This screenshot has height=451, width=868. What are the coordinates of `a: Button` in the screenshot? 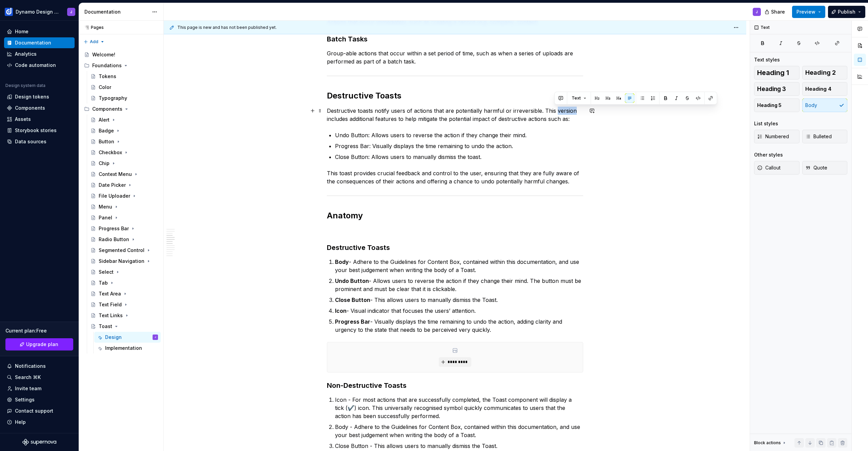 It's located at (124, 142).